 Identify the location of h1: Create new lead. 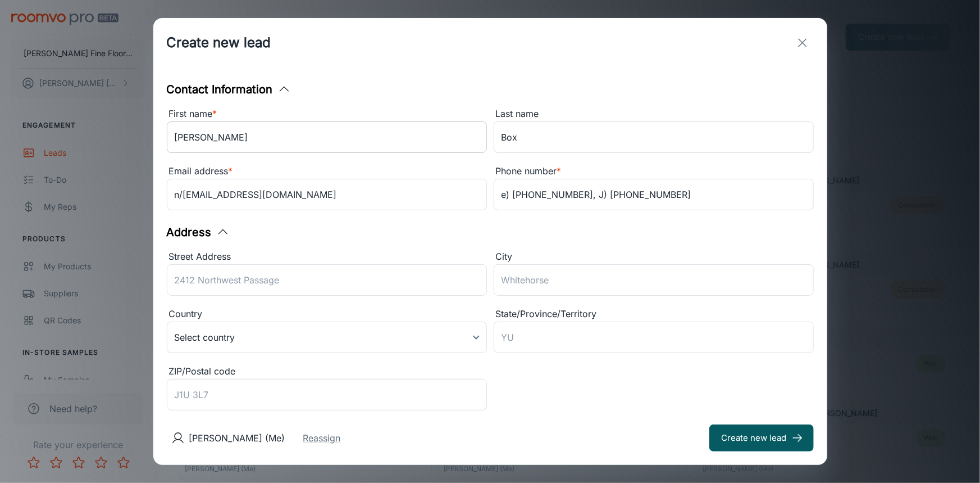
(219, 42).